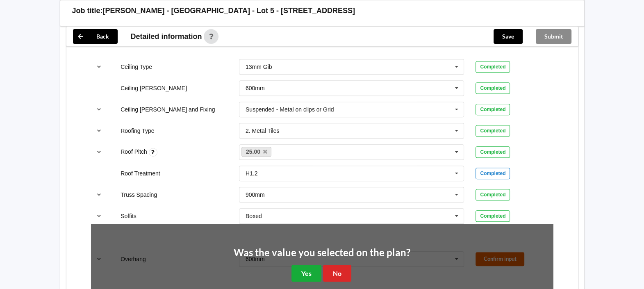  Describe the element at coordinates (87, 10) in the screenshot. I see `h3: Job title:` at that location.